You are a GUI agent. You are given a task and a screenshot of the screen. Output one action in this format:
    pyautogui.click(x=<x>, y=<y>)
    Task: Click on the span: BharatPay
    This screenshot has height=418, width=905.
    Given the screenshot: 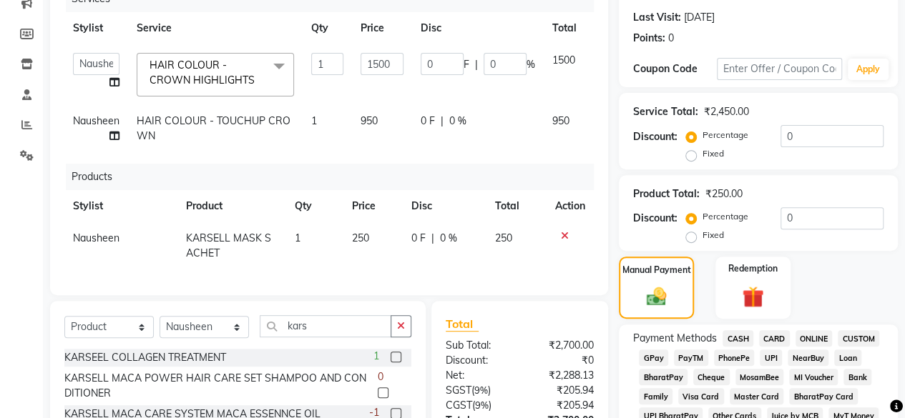 What is the action you would take?
    pyautogui.click(x=663, y=377)
    